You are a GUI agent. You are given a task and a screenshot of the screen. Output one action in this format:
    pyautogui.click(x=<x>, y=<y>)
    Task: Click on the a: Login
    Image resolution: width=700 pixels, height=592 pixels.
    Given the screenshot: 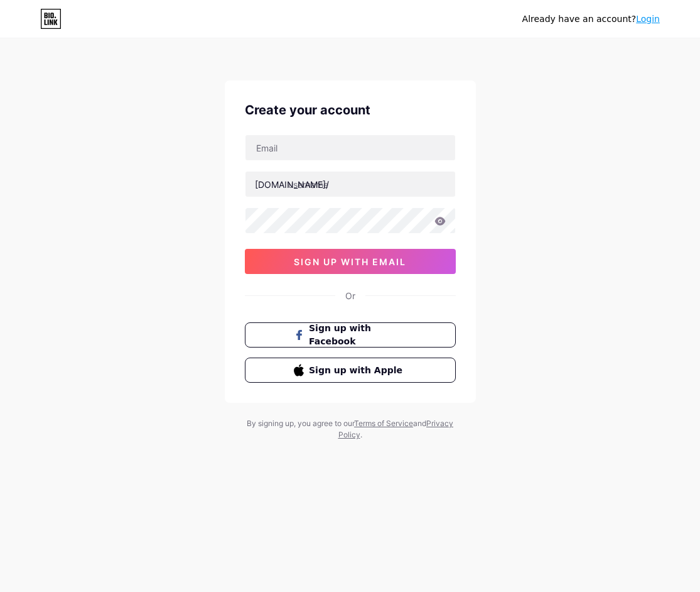 What is the action you would take?
    pyautogui.click(x=648, y=19)
    